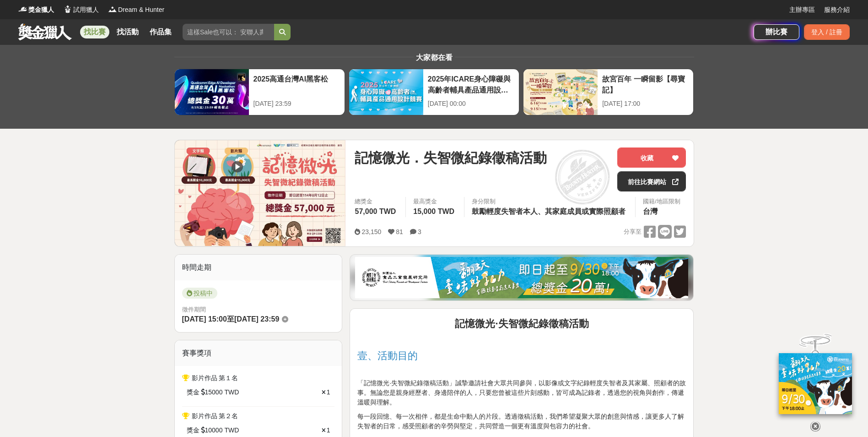 The image size is (868, 437). What do you see at coordinates (549, 211) in the screenshot?
I see `span: 鼓勵輕度失智者本人、其家庭成員或實際照顧者` at bounding box center [549, 211].